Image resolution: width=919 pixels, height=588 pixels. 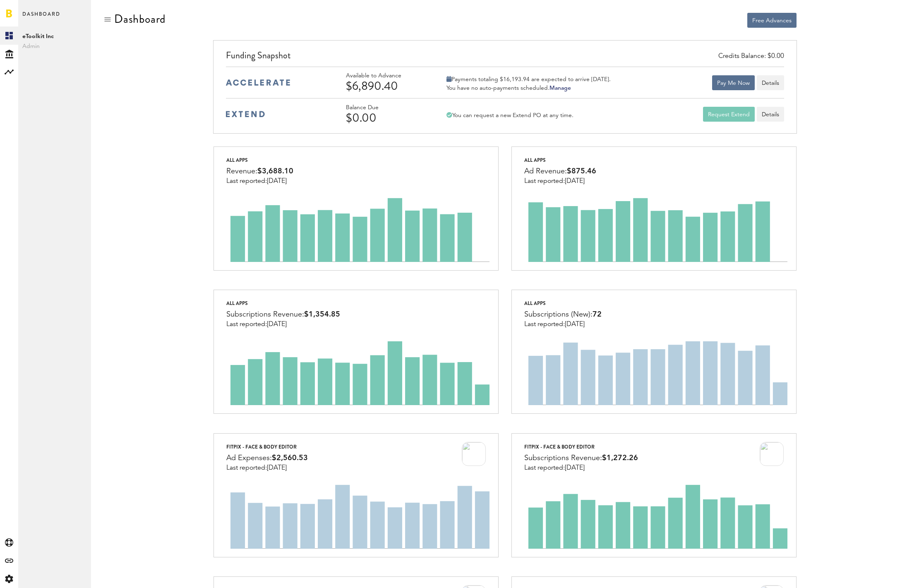 I want to click on span: eToolkit Inc, so click(x=55, y=37).